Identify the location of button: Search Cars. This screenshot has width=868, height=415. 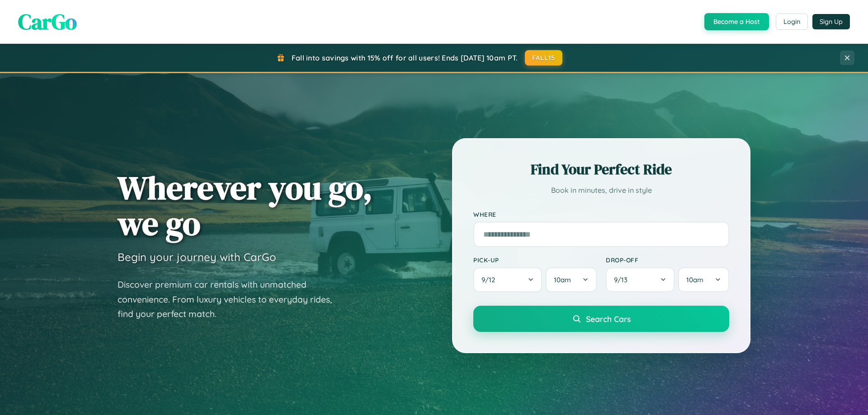
(602, 319).